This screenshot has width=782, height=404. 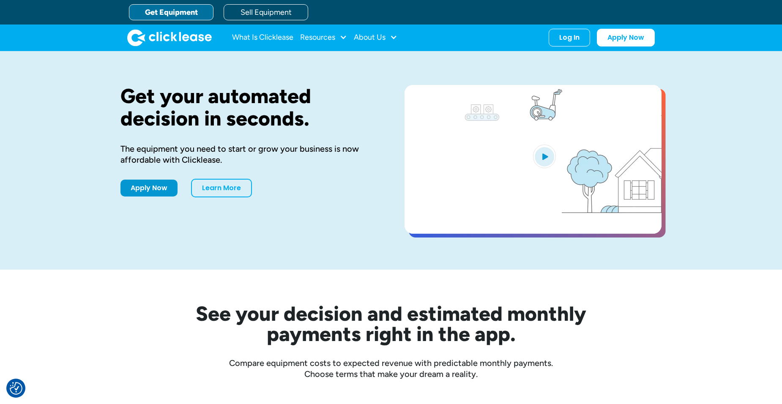 I want to click on button: Consent Preferences, so click(x=16, y=388).